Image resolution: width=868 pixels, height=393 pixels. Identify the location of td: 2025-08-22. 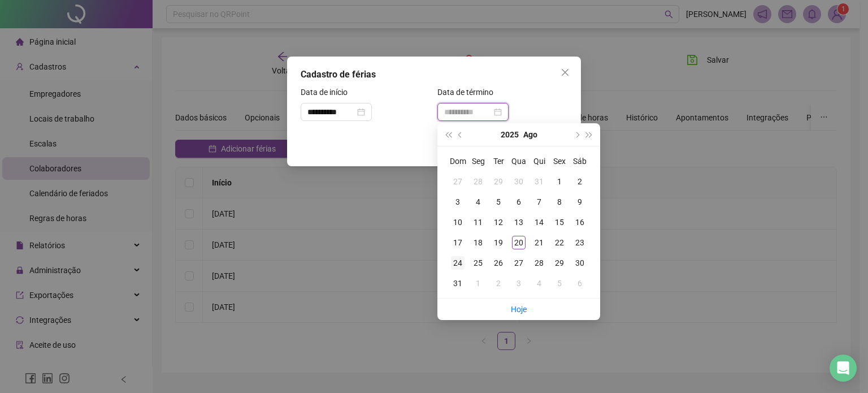
(560, 243).